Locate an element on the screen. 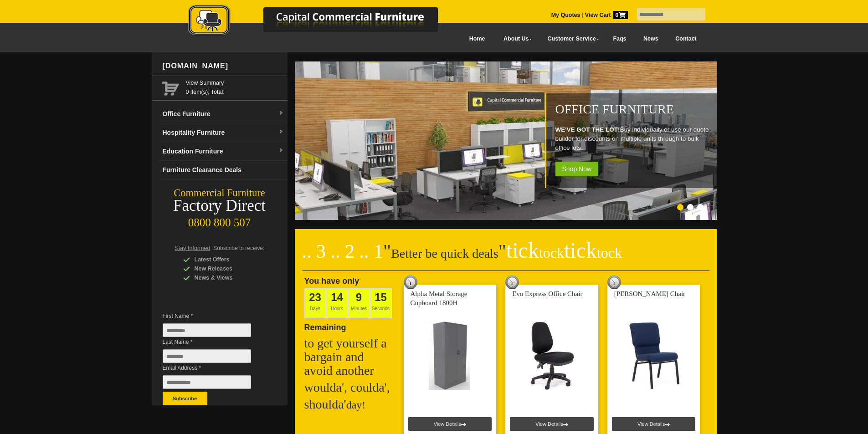 This screenshot has height=434, width=868. span: 15 is located at coordinates (380, 297).